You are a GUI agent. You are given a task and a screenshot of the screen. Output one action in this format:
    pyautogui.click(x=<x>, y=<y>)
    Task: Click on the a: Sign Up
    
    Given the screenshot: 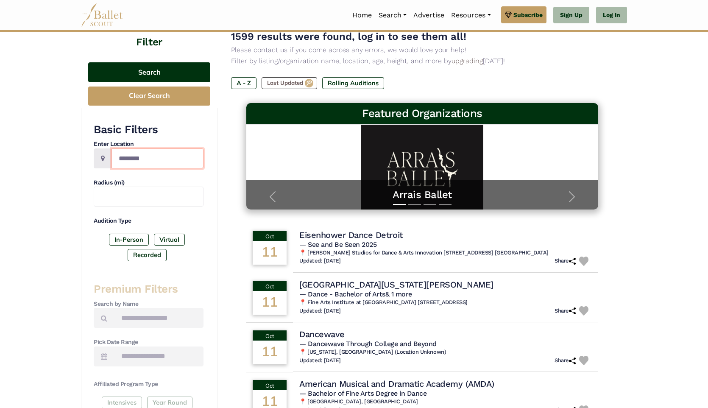 What is the action you would take?
    pyautogui.click(x=571, y=15)
    